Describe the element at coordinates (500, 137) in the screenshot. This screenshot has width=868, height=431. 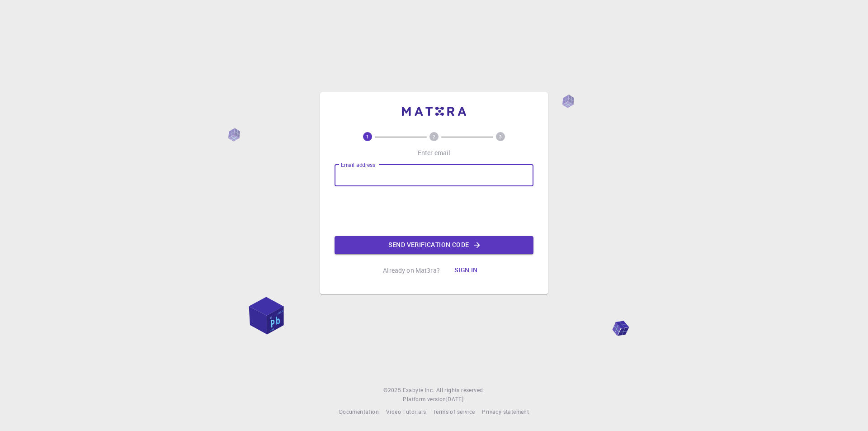
I see `text: 3` at that location.